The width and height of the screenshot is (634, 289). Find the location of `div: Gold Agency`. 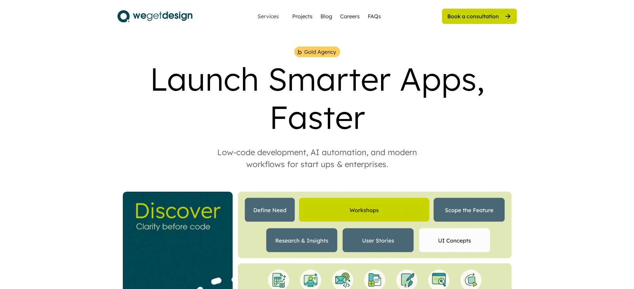

div: Gold Agency is located at coordinates (320, 52).